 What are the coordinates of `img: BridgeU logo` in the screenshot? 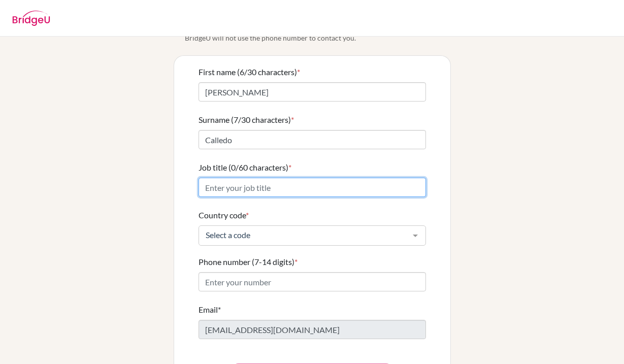 It's located at (31, 18).